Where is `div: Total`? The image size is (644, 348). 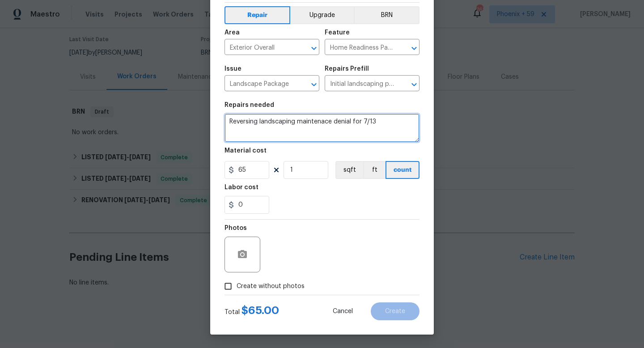 div: Total is located at coordinates (252, 311).